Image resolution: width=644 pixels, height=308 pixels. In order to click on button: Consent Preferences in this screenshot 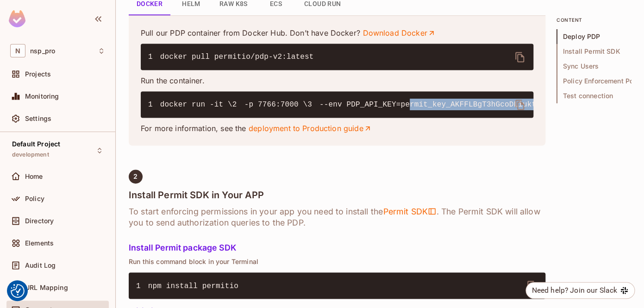, I will do `click(18, 291)`.